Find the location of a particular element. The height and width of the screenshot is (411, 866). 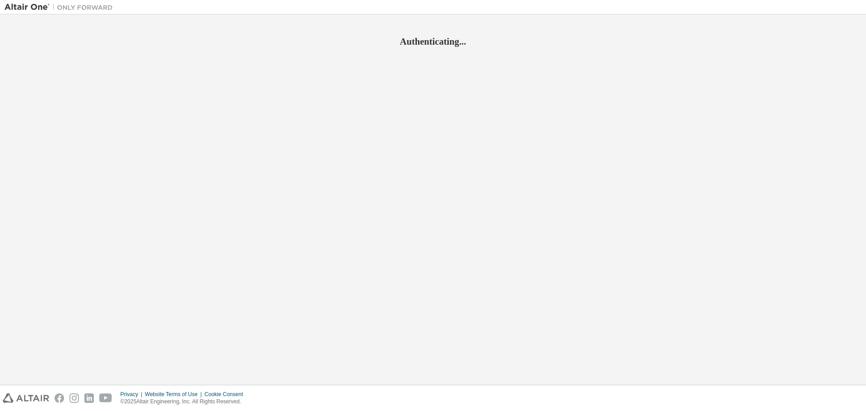

img: Altair One is located at coordinates (61, 7).